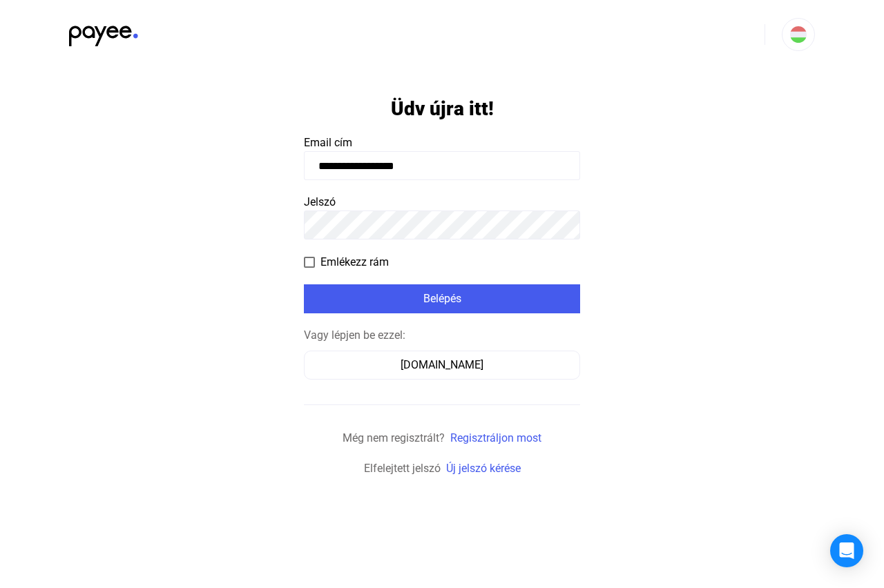 The width and height of the screenshot is (884, 588). Describe the element at coordinates (799, 34) in the screenshot. I see `img: HU` at that location.